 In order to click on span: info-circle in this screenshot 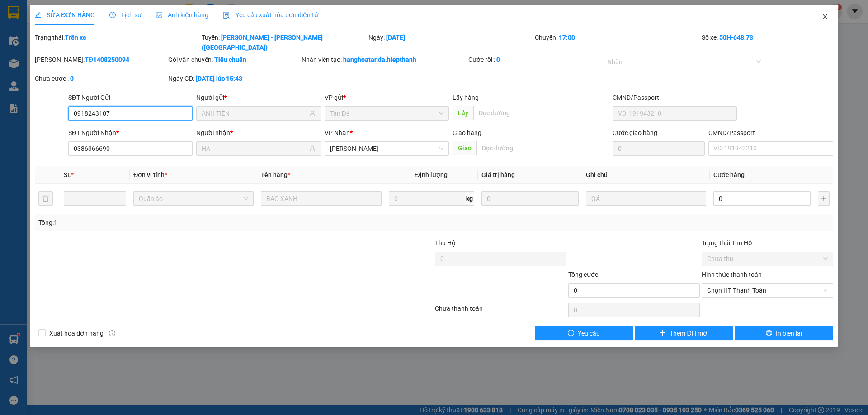, I will do `click(112, 334)`.